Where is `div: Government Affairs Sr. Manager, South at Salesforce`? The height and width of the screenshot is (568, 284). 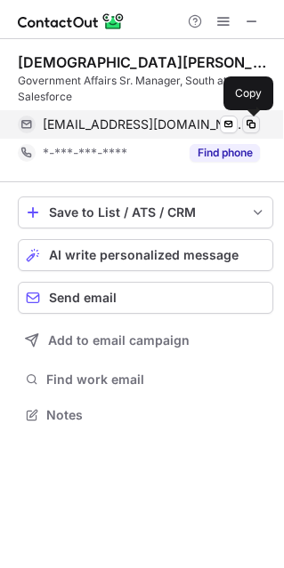
div: Government Affairs Sr. Manager, South at Salesforce is located at coordinates (145, 89).